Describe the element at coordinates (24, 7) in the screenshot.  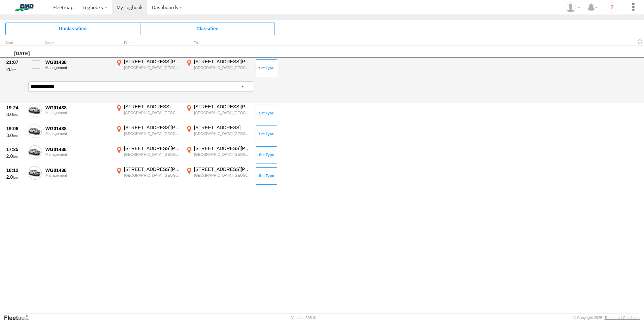
I see `img: bmd-logo.svg` at that location.